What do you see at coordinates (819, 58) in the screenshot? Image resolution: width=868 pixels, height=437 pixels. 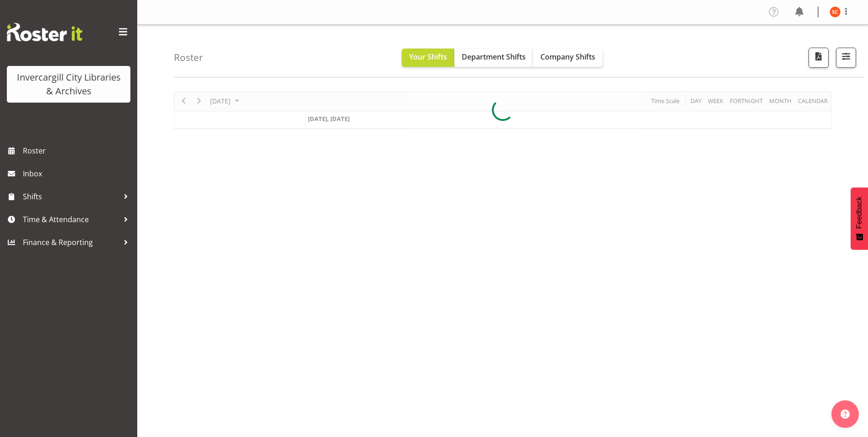 I see `button: Download a PDF of the roster for the current day` at bounding box center [819, 58].